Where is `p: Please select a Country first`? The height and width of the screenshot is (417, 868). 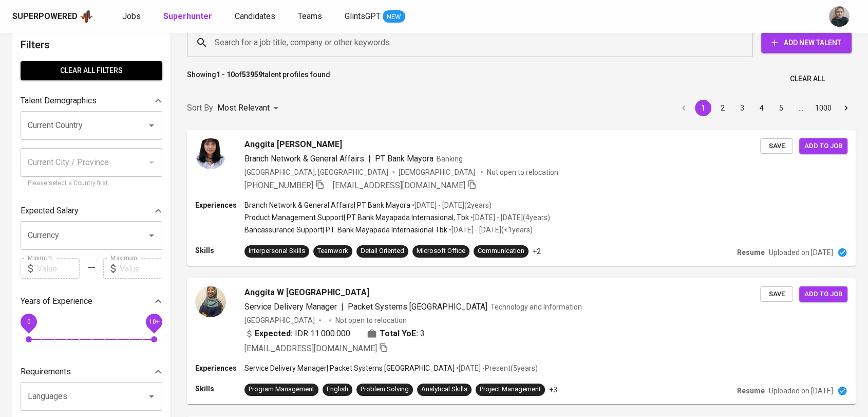 p: Please select a Country first is located at coordinates (92, 183).